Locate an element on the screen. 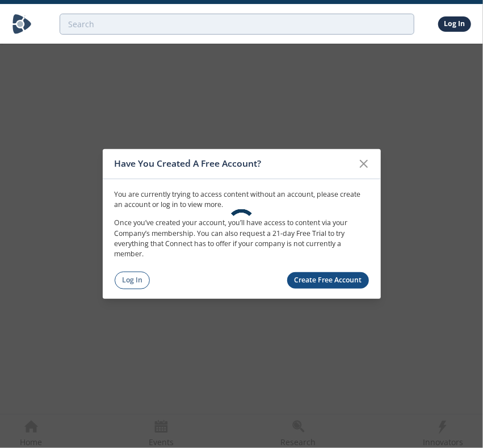 The width and height of the screenshot is (483, 448). a: Create Free Account is located at coordinates (328, 280).